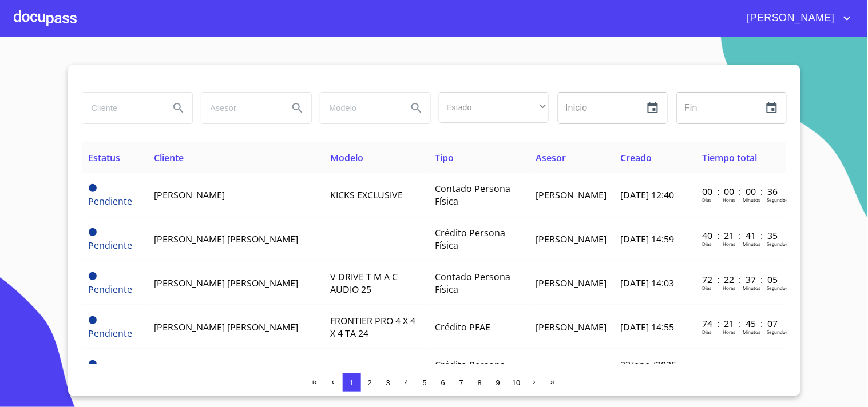 The width and height of the screenshot is (868, 407). I want to click on button: 2, so click(370, 383).